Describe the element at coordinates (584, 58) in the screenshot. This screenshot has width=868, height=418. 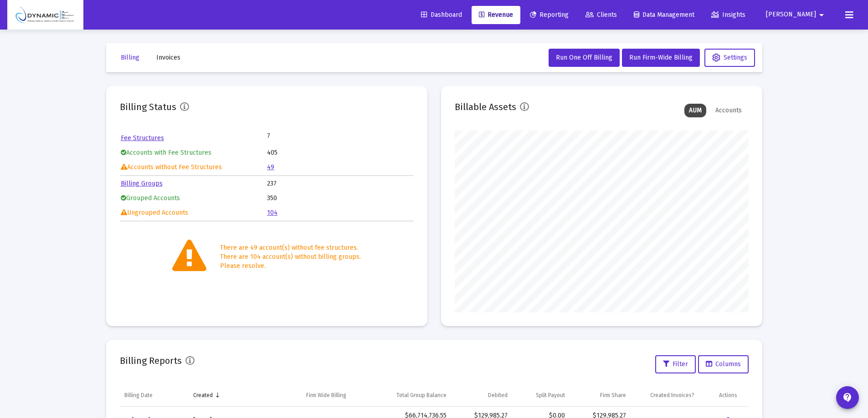
I see `button: Run One Off Billing` at that location.